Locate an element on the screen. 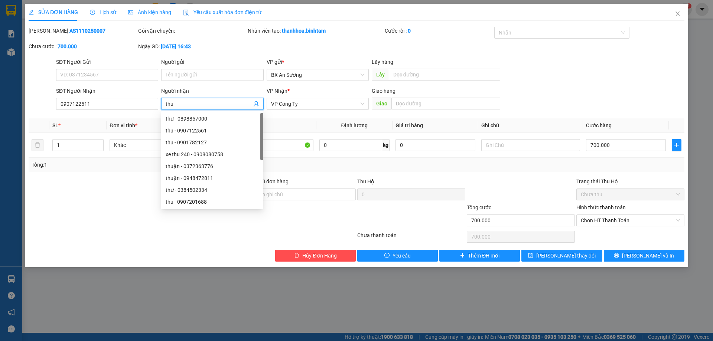  b: 700.000 is located at coordinates (67, 46).